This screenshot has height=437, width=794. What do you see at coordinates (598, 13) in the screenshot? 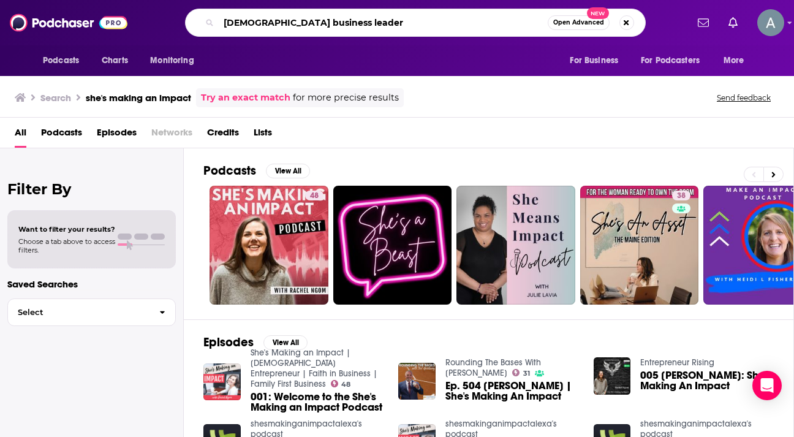
I see `span: New` at bounding box center [598, 13].